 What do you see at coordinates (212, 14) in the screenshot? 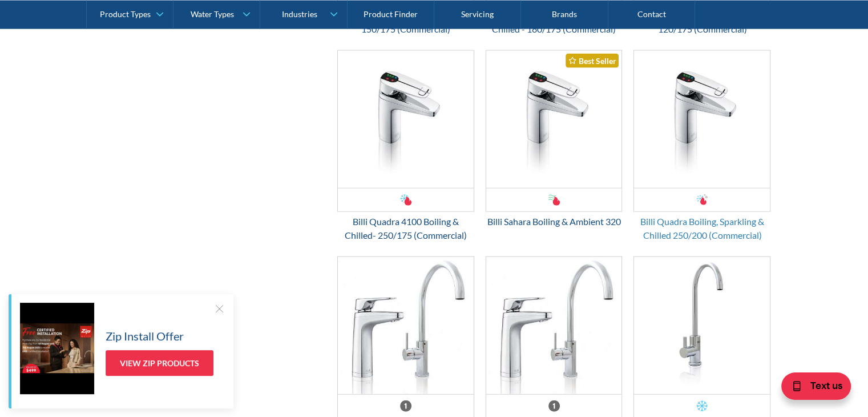
I see `div: Water Types` at bounding box center [212, 14].